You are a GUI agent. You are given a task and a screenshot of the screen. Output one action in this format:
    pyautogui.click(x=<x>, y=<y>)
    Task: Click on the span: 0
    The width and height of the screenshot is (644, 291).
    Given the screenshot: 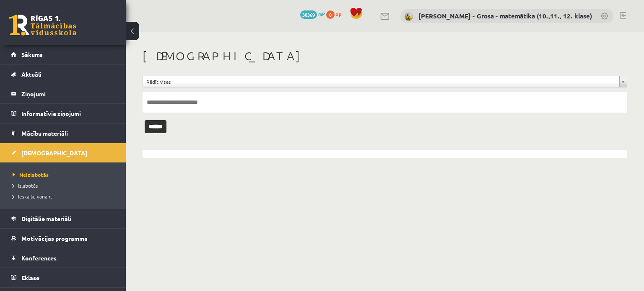 What is the action you would take?
    pyautogui.click(x=330, y=15)
    